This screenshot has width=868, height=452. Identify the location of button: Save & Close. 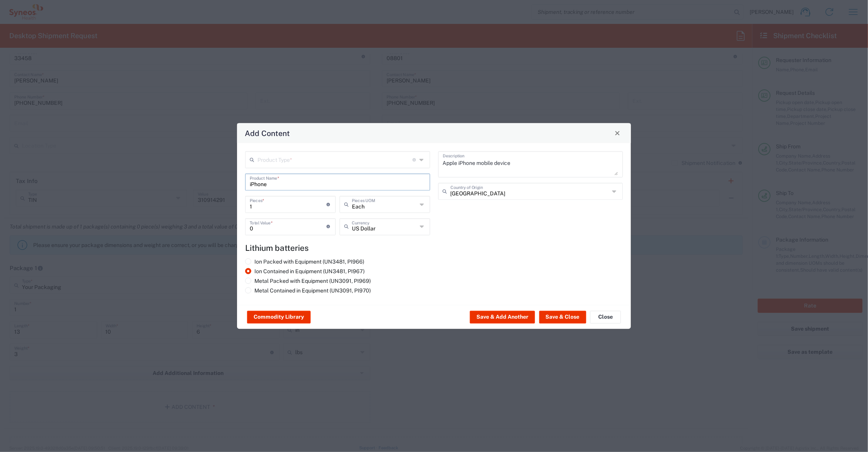
(563, 317).